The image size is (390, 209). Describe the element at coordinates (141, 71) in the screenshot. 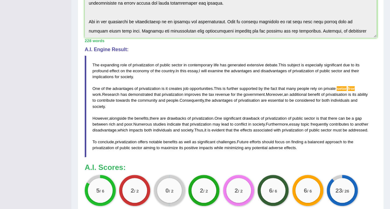

I see `span: economy` at that location.